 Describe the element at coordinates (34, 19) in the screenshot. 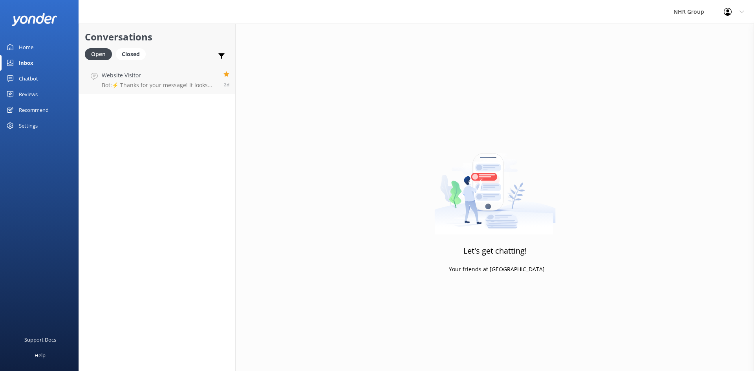

I see `img: yonder-white-logo.png` at that location.